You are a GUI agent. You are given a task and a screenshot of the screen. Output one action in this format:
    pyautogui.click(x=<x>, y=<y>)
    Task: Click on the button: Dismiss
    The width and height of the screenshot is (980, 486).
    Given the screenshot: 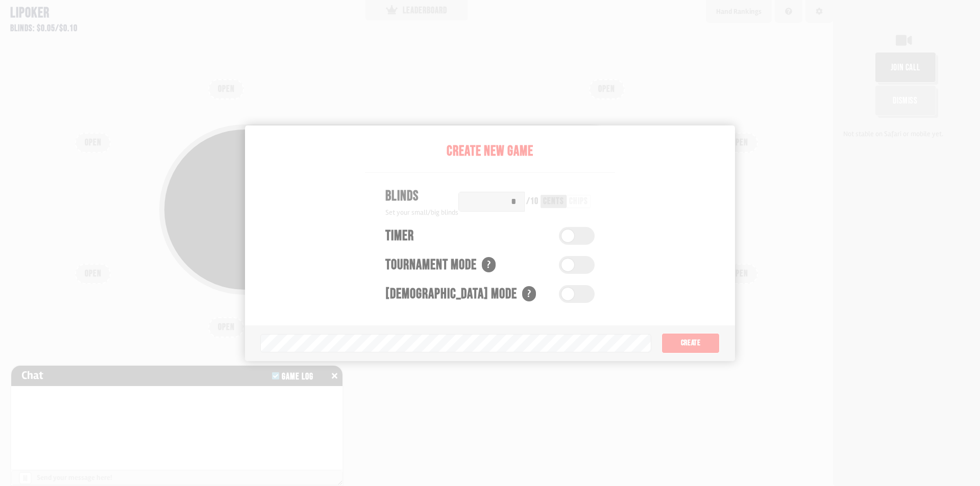 What is the action you would take?
    pyautogui.click(x=905, y=100)
    